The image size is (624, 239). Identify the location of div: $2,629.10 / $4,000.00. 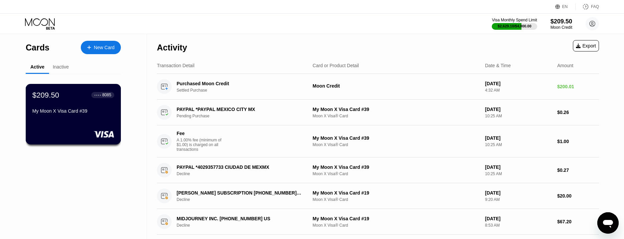
(515, 26).